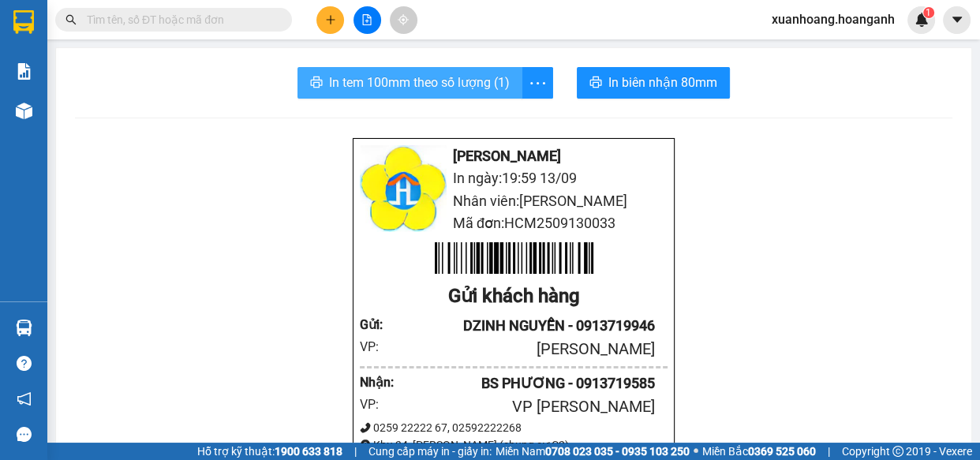 The width and height of the screenshot is (980, 460). I want to click on div: Nhận :, so click(379, 382).